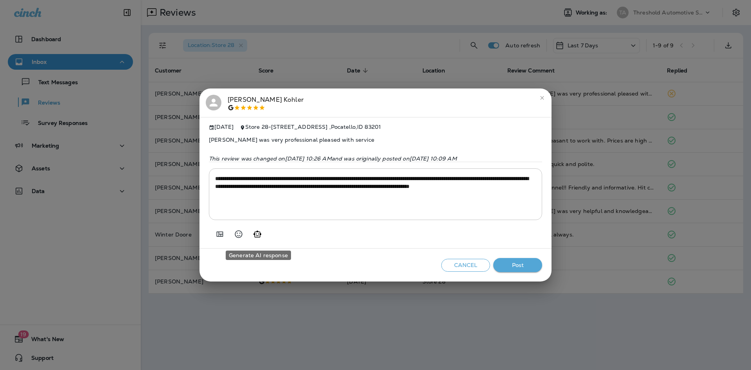 Image resolution: width=751 pixels, height=370 pixels. I want to click on button: Cancel, so click(465, 265).